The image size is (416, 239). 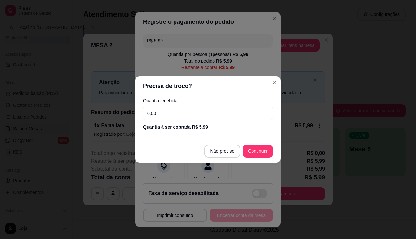 What do you see at coordinates (208, 86) in the screenshot?
I see `header: Precisa de troco?` at bounding box center [208, 86].